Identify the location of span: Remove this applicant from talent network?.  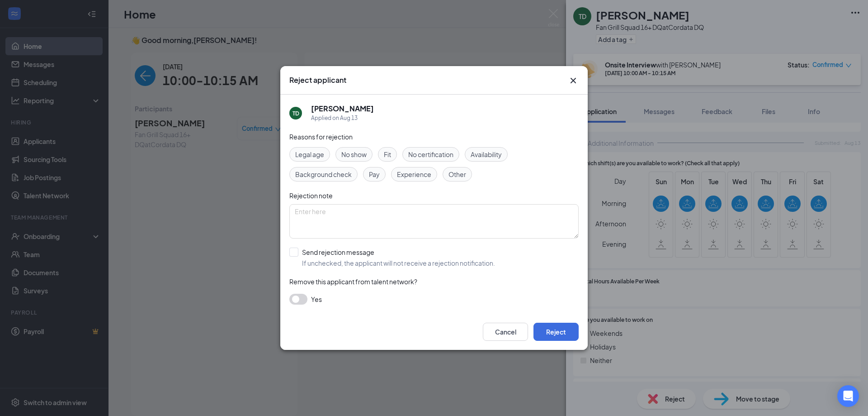
(353, 282).